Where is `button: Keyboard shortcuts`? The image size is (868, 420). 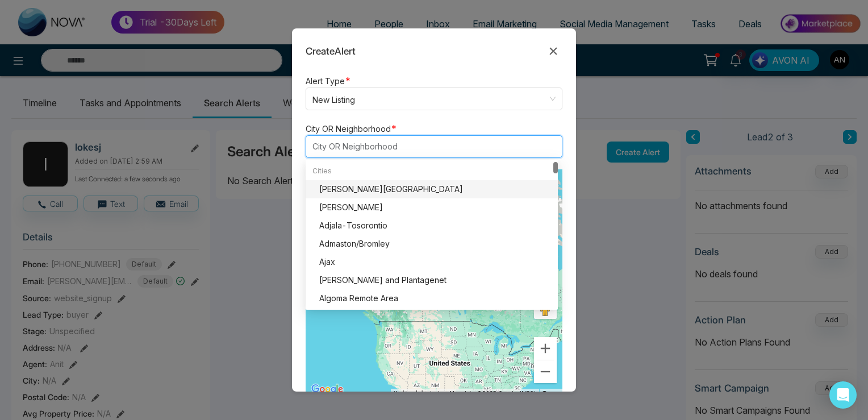 button: Keyboard shortcuts is located at coordinates (418, 393).